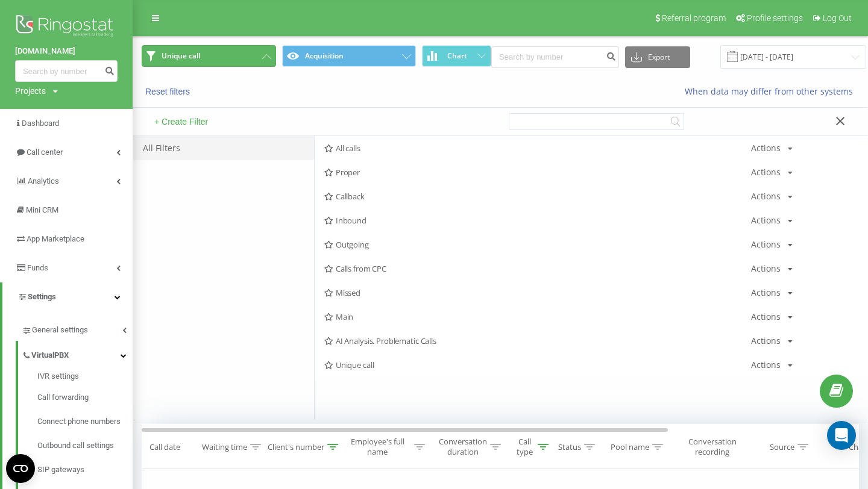  Describe the element at coordinates (40, 123) in the screenshot. I see `span: Dashboard` at that location.